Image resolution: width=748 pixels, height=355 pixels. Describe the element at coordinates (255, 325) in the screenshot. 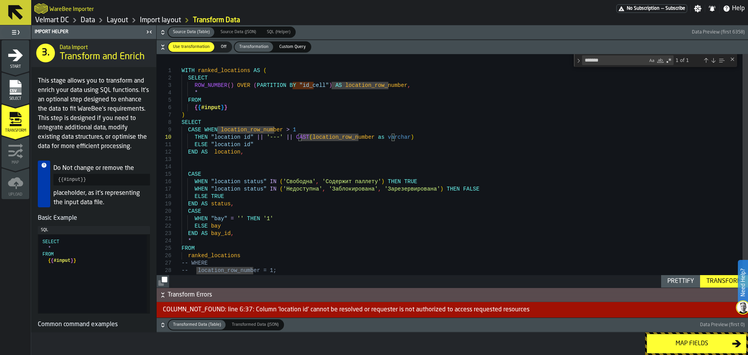

I see `label: button-switch-multi-Transformed Data (JSON)` at that location.